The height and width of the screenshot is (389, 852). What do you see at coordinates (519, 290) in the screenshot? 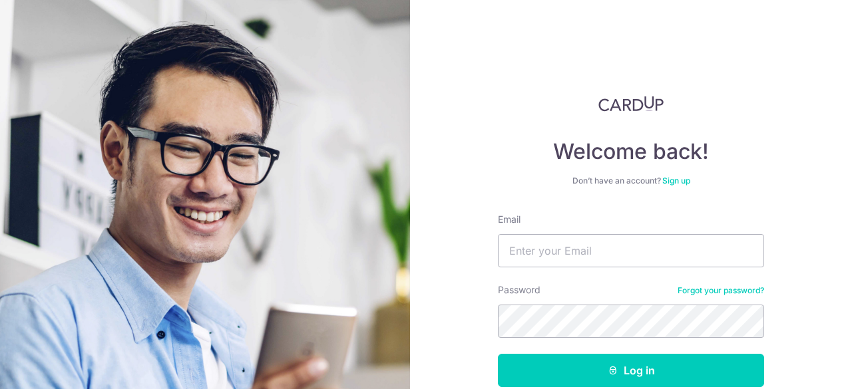
I see `label: Password` at bounding box center [519, 290].